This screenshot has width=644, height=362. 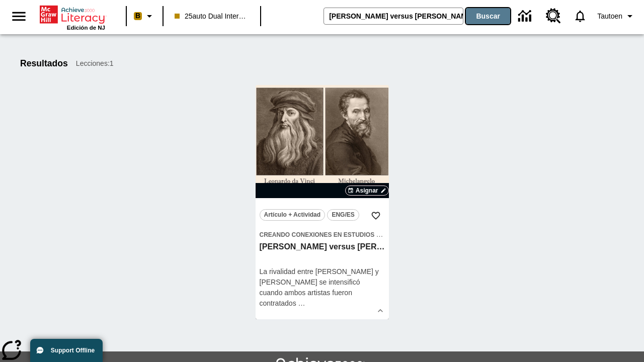 I want to click on span: Tema: Creando conexiones en Estudios Sociales/Historia universal II, so click(x=322, y=235).